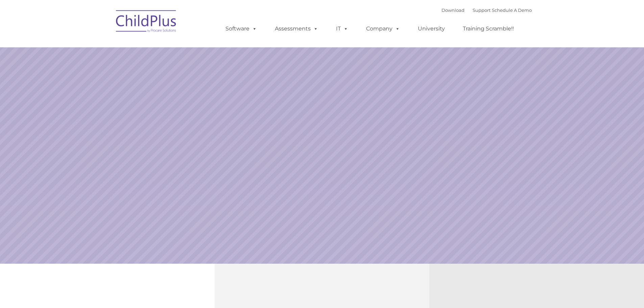  I want to click on a: Company, so click(383, 29).